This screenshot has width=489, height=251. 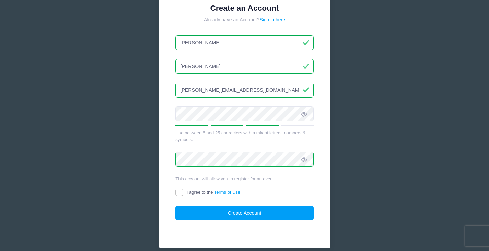 What do you see at coordinates (244, 213) in the screenshot?
I see `button: Create Account` at bounding box center [244, 213].